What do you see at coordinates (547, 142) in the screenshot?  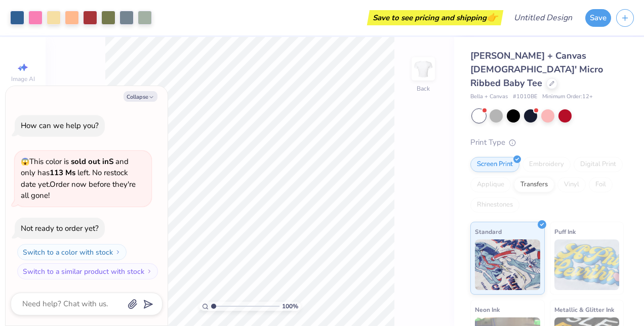 I see `div: Print Type` at bounding box center [547, 142].